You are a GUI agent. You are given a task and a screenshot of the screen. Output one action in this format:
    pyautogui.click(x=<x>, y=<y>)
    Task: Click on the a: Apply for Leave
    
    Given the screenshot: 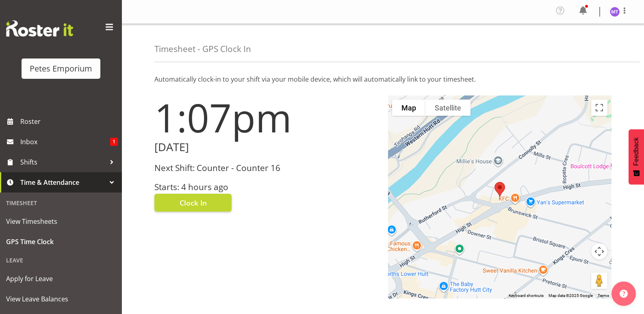 What is the action you would take?
    pyautogui.click(x=61, y=279)
    